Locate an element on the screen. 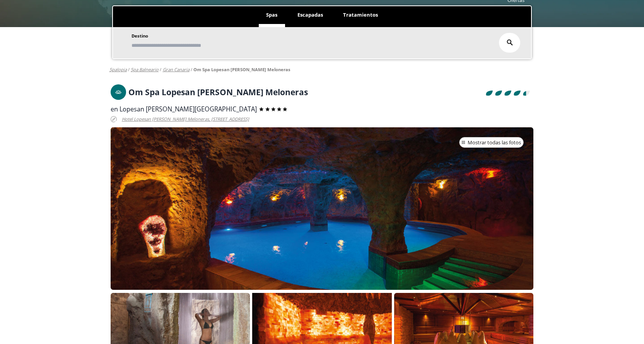 This screenshot has width=644, height=344. span: Escapadas is located at coordinates (310, 15).